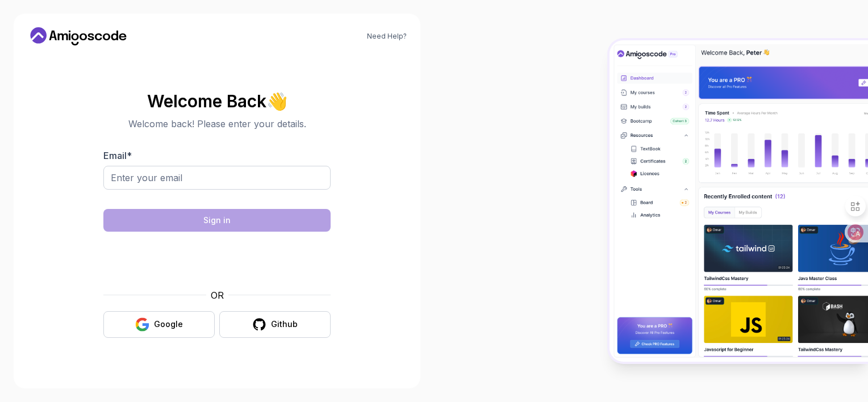 The image size is (868, 402). What do you see at coordinates (217, 220) in the screenshot?
I see `div: Sign in` at bounding box center [217, 220].